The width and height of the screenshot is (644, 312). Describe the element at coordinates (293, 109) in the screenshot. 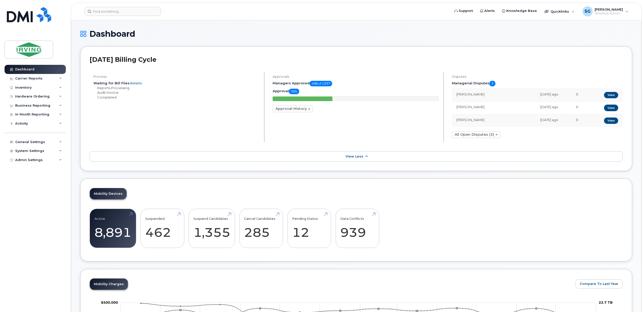

I see `a: Approval History` at that location.